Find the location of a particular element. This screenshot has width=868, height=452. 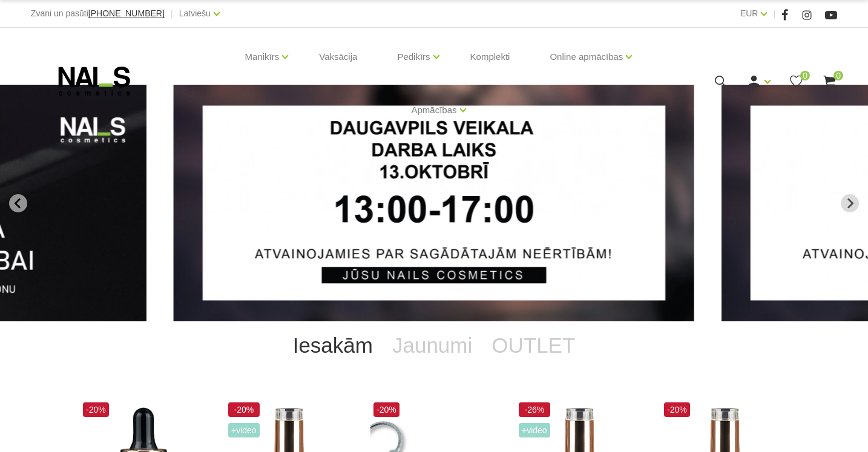

button: Go to last slide is located at coordinates (18, 203).